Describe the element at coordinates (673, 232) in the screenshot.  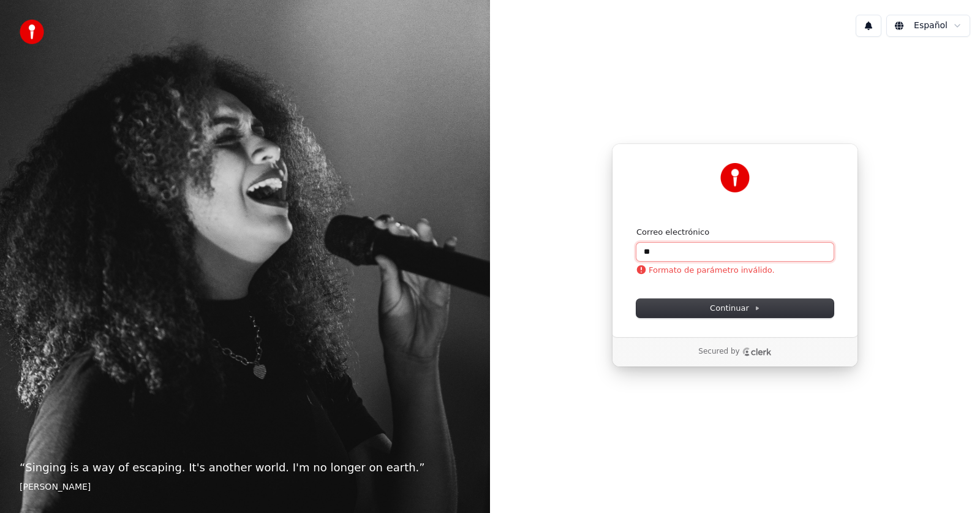
I see `label: Correo electrónico` at that location.